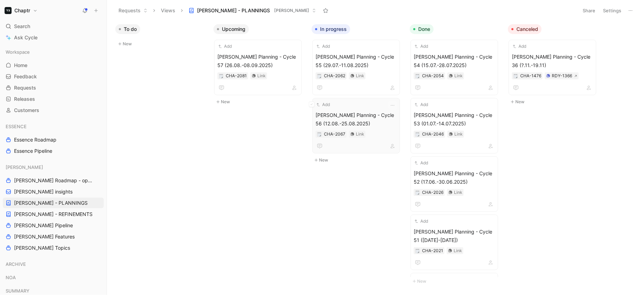 Image resolution: width=644 pixels, height=295 pixels. What do you see at coordinates (531, 76) in the screenshot?
I see `div: CHA-1476` at bounding box center [531, 76].